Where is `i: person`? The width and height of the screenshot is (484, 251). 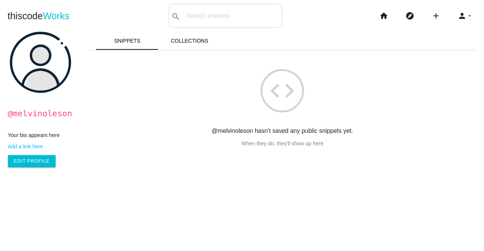 i: person is located at coordinates (462, 16).